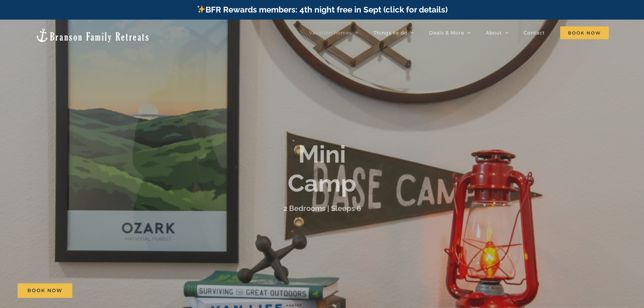  What do you see at coordinates (390, 33) in the screenshot?
I see `span: Things to do` at bounding box center [390, 33].